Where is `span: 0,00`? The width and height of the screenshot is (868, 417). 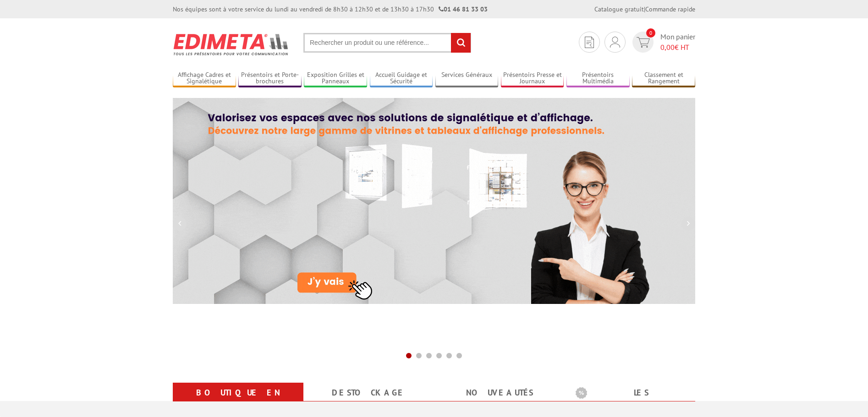 span: 0,00 is located at coordinates (667, 47).